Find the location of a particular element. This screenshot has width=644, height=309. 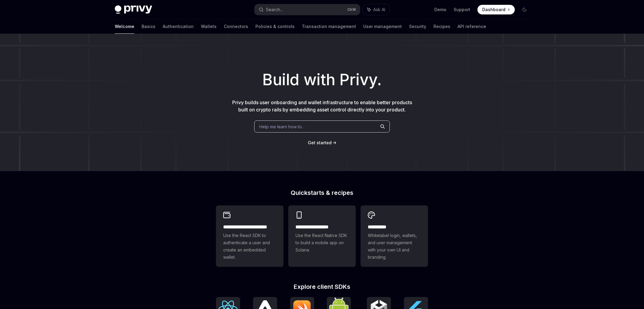

a: Recipes is located at coordinates (442, 26).